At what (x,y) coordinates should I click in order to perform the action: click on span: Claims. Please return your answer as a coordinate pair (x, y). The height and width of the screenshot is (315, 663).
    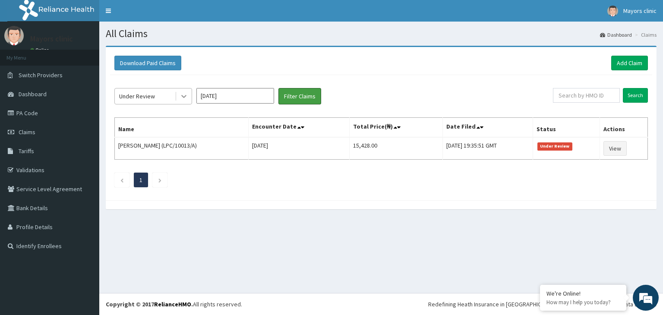
    Looking at the image, I should click on (27, 132).